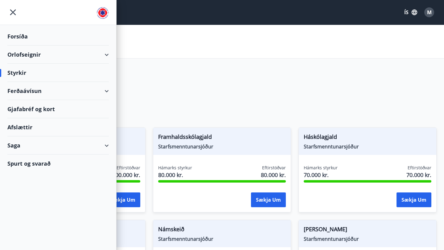  I want to click on div: Afslættir, so click(58, 127).